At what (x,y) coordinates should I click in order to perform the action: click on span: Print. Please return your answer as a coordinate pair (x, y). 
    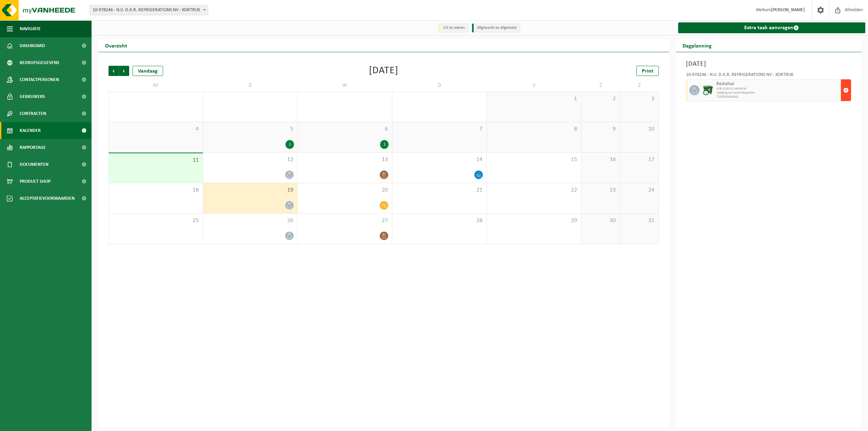
    Looking at the image, I should click on (648, 71).